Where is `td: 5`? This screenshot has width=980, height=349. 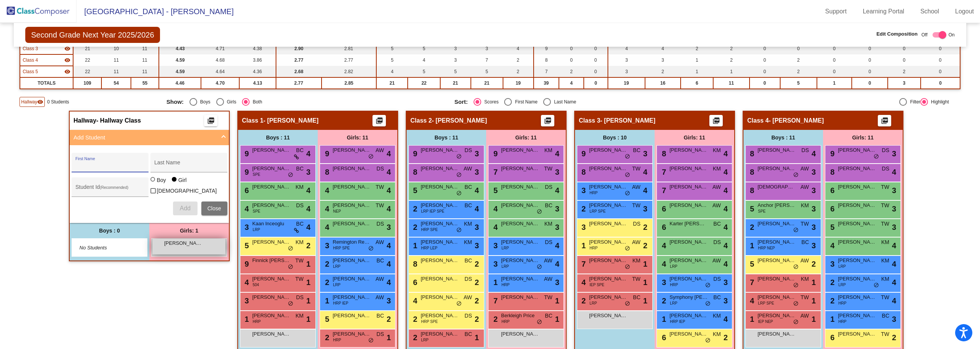
td: 5 is located at coordinates (392, 49).